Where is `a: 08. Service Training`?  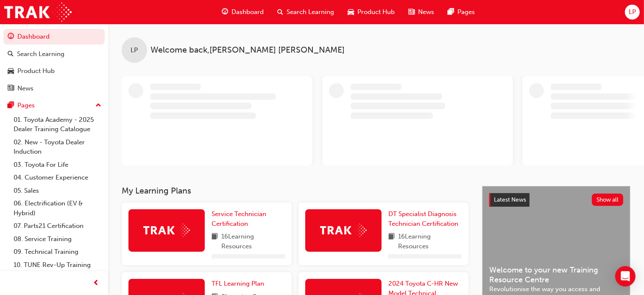 a: 08. Service Training is located at coordinates (57, 238).